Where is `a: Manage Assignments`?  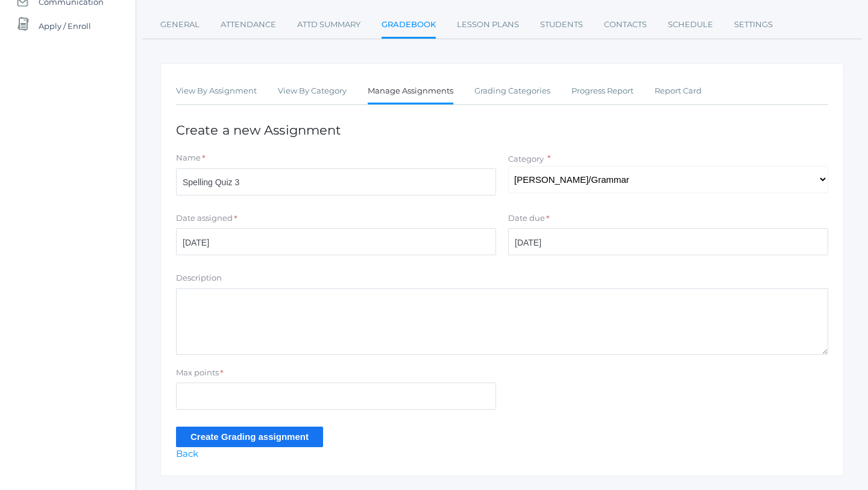
a: Manage Assignments is located at coordinates (411, 92).